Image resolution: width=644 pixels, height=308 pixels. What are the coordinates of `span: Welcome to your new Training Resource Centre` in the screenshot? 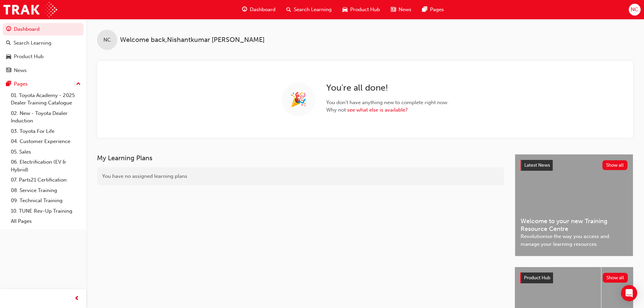 It's located at (574, 225).